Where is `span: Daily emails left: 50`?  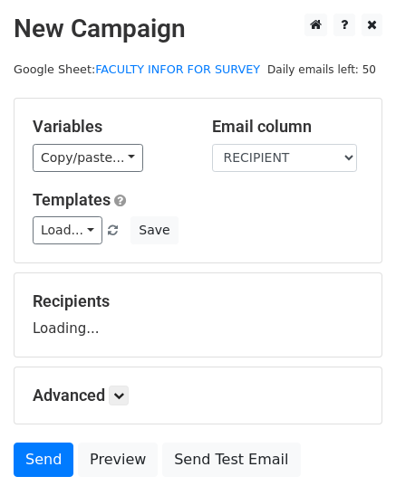
span: Daily emails left: 50 is located at coordinates (322, 70).